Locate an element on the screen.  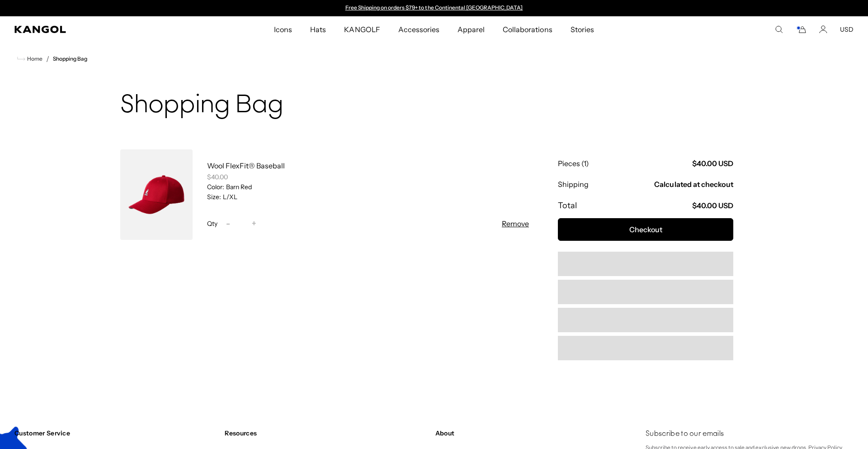
div: Announcement is located at coordinates (434, 8).